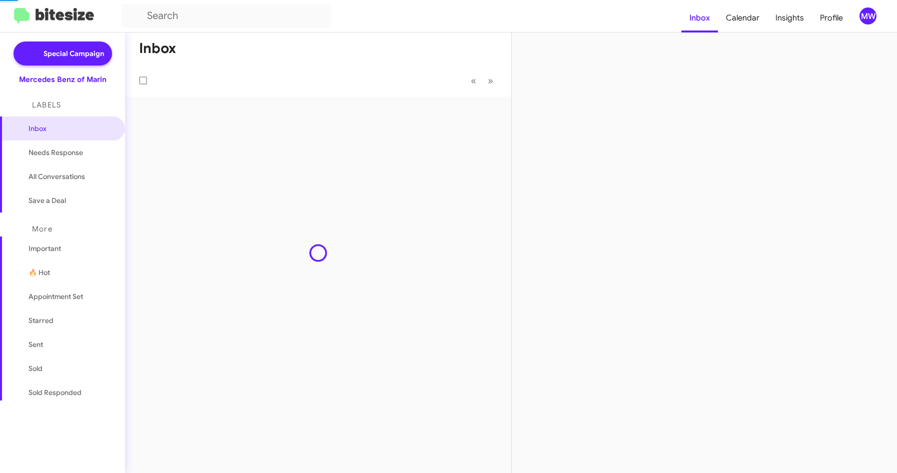 The image size is (897, 473). What do you see at coordinates (869, 16) in the screenshot?
I see `button: MW` at bounding box center [869, 16].